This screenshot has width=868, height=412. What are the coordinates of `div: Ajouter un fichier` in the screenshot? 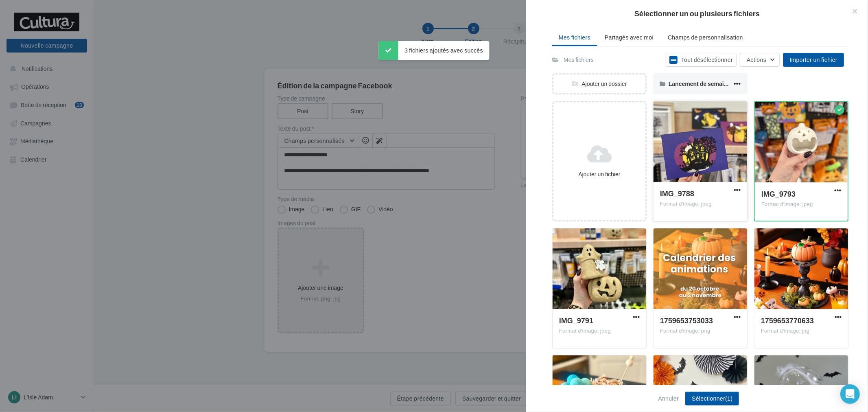 It's located at (600, 174).